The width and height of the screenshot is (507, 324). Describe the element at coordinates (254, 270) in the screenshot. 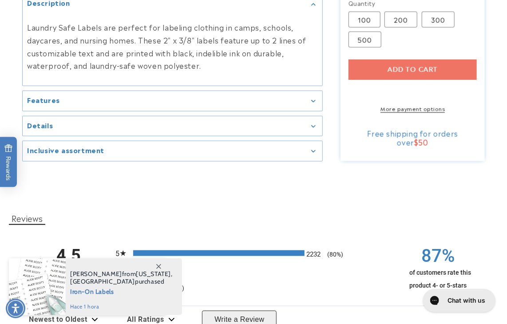

I see `li: 75 3-star reviews, 3% of total reviews` at that location.